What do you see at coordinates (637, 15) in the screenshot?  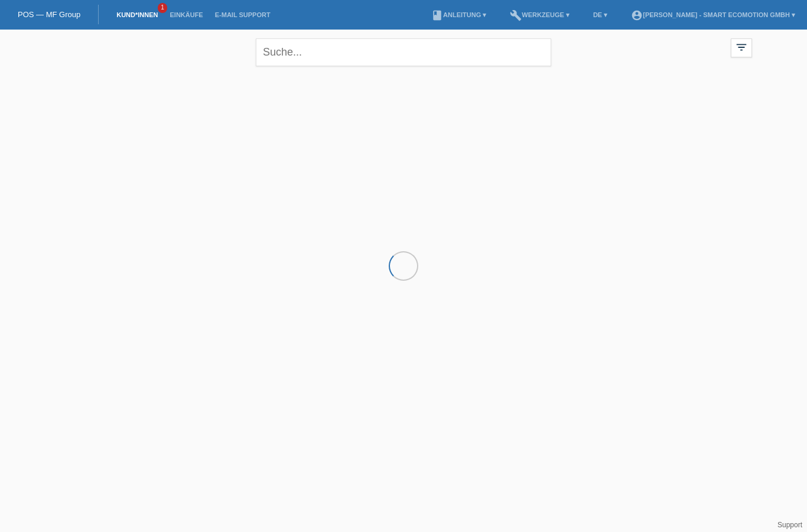 I see `i: account_circle` at bounding box center [637, 15].